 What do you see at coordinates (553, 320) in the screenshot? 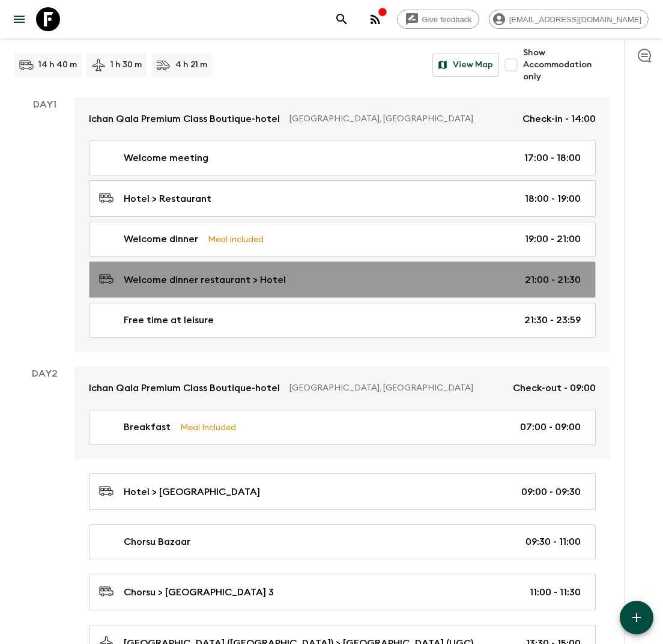
I see `p: 21:30 - 23:59` at bounding box center [553, 320].